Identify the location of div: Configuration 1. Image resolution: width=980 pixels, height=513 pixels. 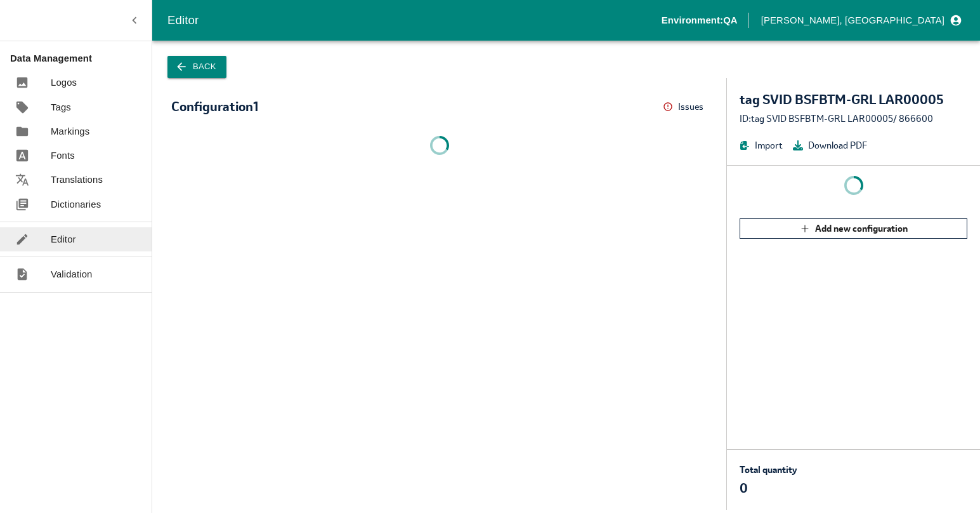
(214, 107).